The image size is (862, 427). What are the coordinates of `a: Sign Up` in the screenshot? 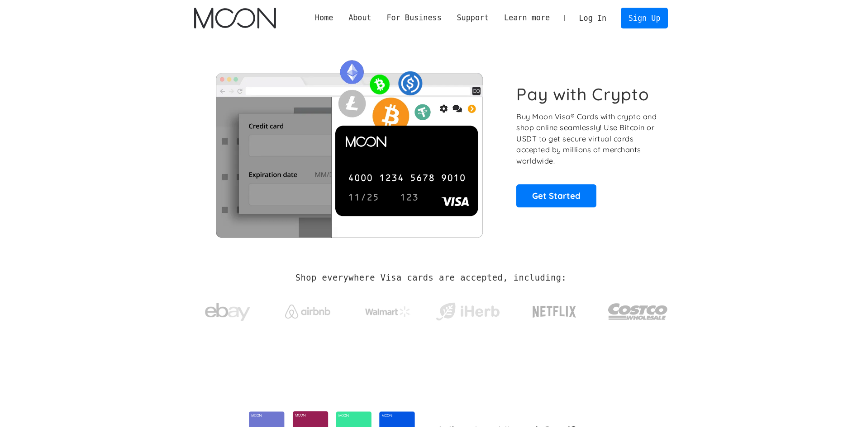 It's located at (644, 18).